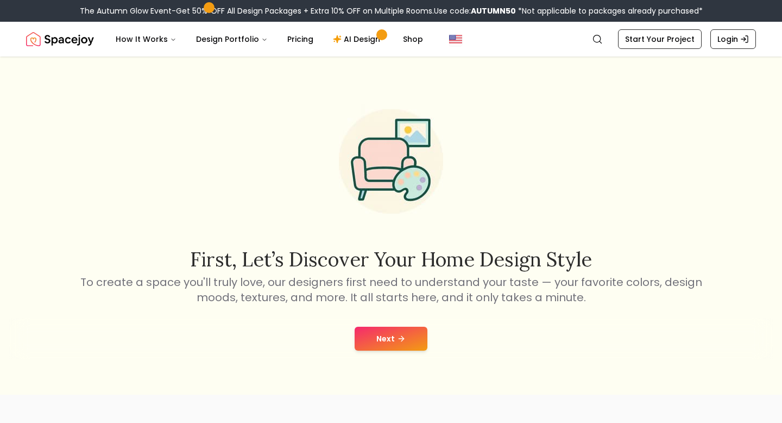  I want to click on button: Design Portfolio, so click(232, 39).